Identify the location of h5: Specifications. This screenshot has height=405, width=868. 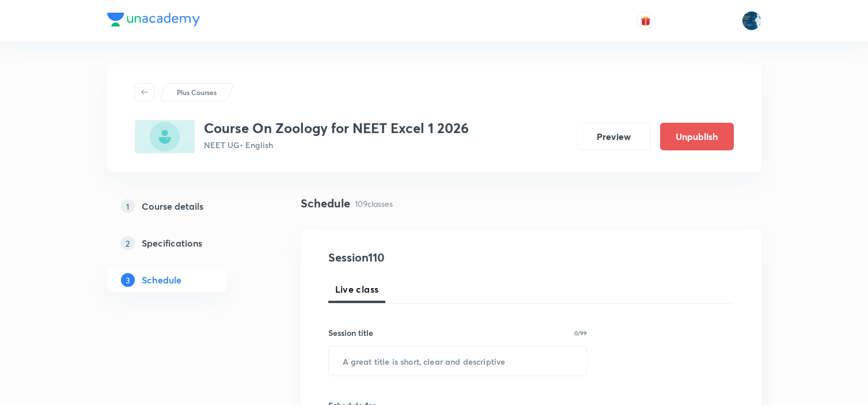
(171, 243).